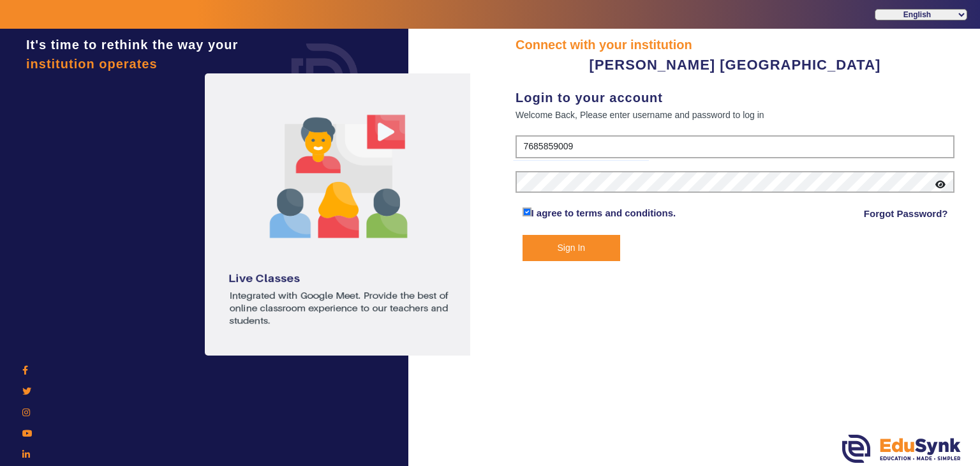 The image size is (980, 466). What do you see at coordinates (603, 213) in the screenshot?
I see `a: I agree to terms and conditions.` at bounding box center [603, 213].